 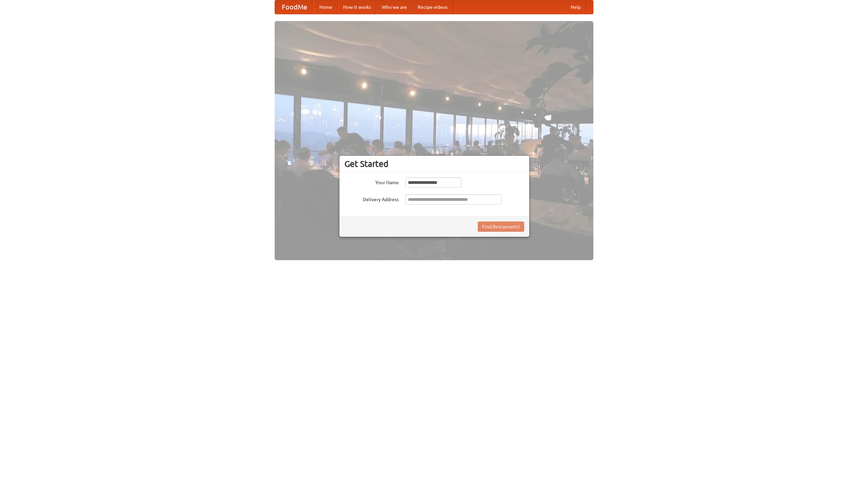 What do you see at coordinates (326, 7) in the screenshot?
I see `a: Home` at bounding box center [326, 7].